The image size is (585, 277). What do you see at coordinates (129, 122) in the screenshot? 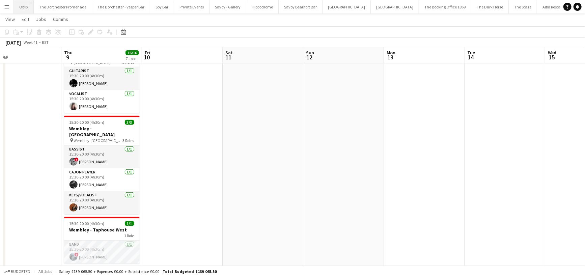
I see `span: 3/3` at bounding box center [129, 122].